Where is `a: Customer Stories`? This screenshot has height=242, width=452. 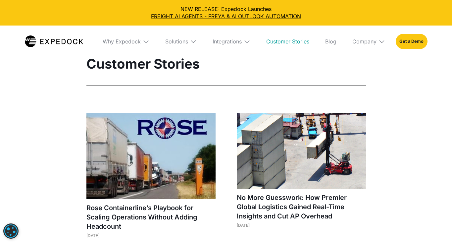 a: Customer Stories is located at coordinates (288, 41).